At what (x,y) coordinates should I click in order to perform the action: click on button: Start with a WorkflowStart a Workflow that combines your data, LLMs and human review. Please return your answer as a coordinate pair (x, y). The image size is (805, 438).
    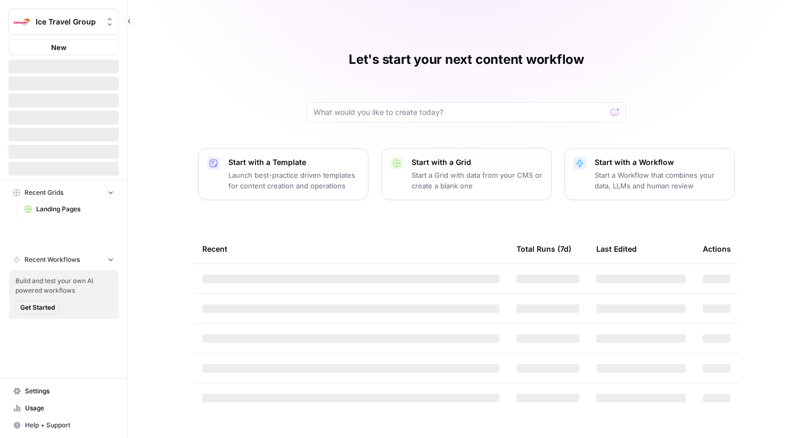
    Looking at the image, I should click on (649, 174).